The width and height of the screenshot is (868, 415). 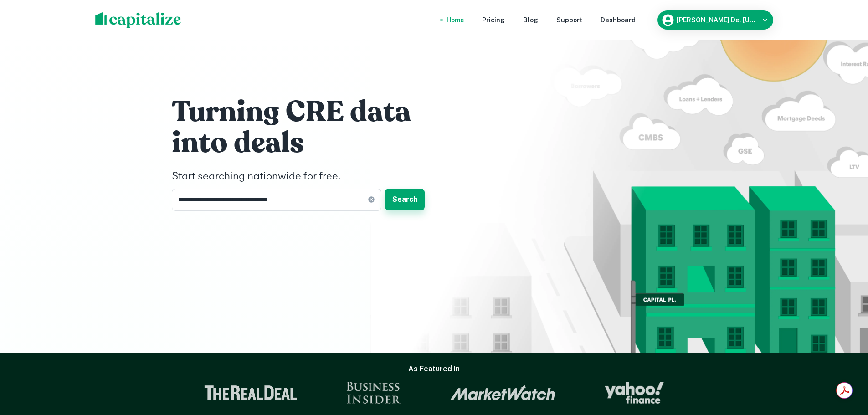 I want to click on a: Pricing, so click(x=493, y=20).